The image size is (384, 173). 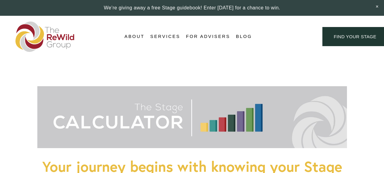 What do you see at coordinates (165, 36) in the screenshot?
I see `span: Services` at bounding box center [165, 36].